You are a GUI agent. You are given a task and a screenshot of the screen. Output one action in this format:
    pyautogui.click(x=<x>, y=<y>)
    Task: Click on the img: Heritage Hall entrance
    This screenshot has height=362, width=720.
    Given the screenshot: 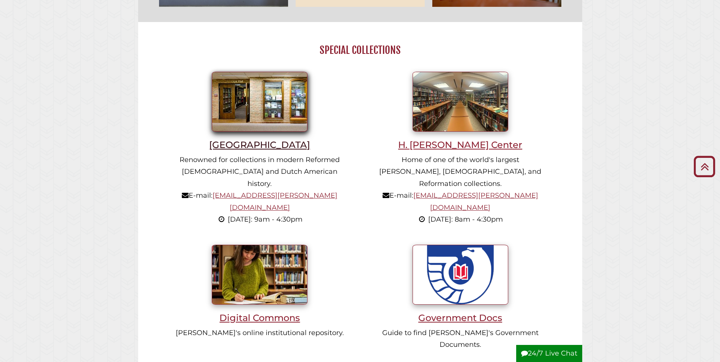 What is the action you would take?
    pyautogui.click(x=259, y=102)
    